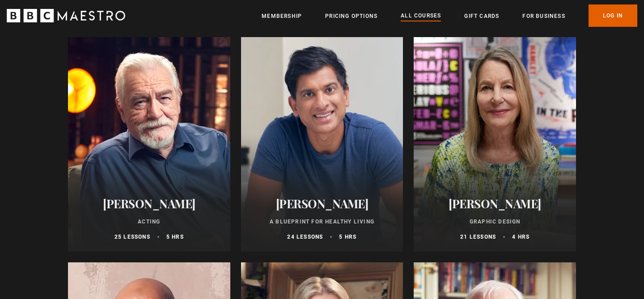  I want to click on svg: BBC Maestro, so click(66, 16).